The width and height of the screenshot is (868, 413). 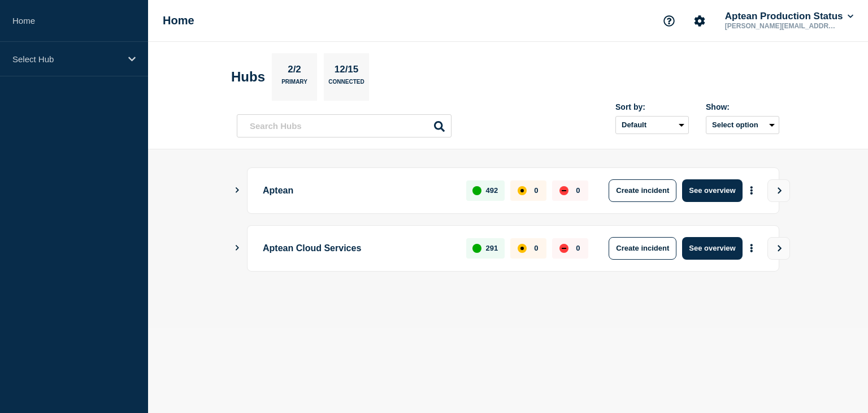 I want to click on p: Connected, so click(x=346, y=84).